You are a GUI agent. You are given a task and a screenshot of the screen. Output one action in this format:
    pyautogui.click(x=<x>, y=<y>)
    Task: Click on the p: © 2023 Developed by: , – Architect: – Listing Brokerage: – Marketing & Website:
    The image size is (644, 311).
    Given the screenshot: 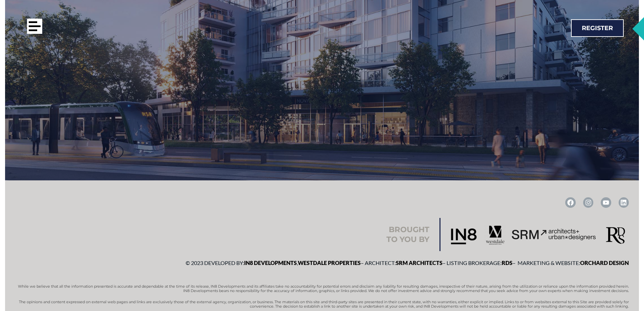 What is the action you would take?
    pyautogui.click(x=322, y=263)
    